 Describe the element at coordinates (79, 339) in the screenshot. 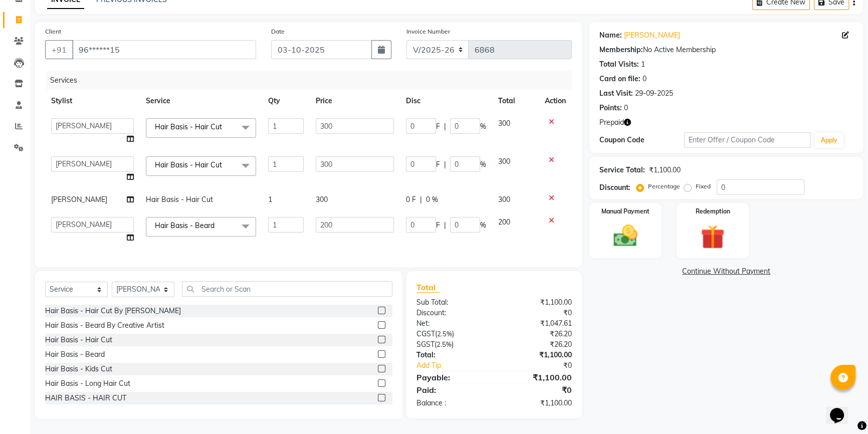

I see `div: Hair Basis - Hair Cut` at that location.